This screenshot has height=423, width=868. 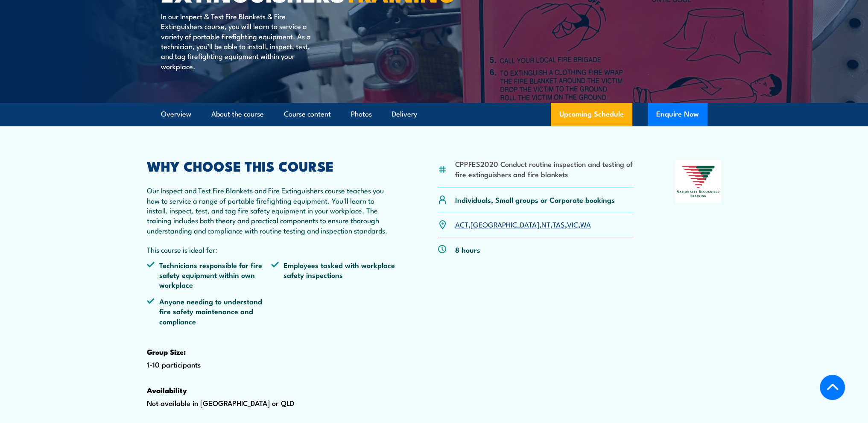 What do you see at coordinates (404, 114) in the screenshot?
I see `a: Delivery` at bounding box center [404, 114].